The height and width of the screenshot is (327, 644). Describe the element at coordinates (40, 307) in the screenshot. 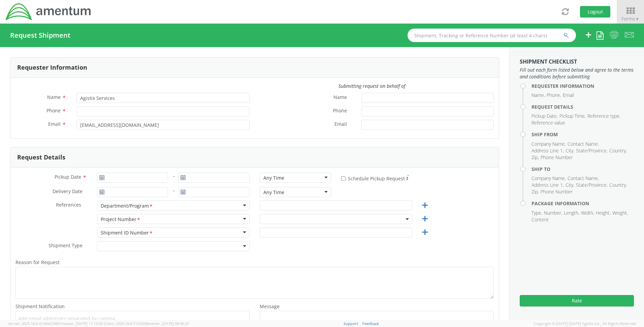

I see `span: Shipment Notification` at that location.